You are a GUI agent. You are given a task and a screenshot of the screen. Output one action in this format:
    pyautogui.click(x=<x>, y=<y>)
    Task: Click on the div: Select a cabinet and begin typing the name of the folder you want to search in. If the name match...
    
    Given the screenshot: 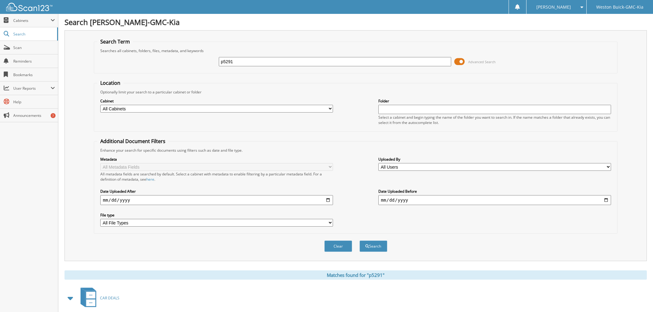 What is the action you would take?
    pyautogui.click(x=494, y=120)
    